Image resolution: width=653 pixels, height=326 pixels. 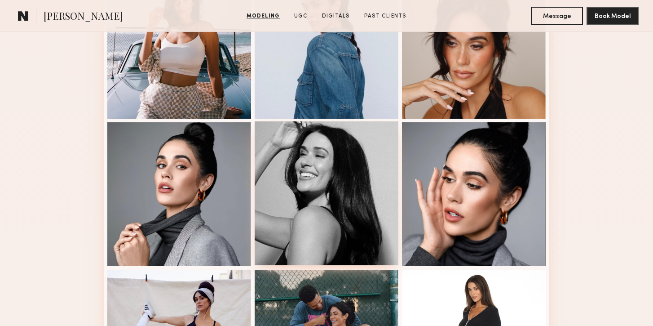 What do you see at coordinates (336, 16) in the screenshot?
I see `a: Digitals` at bounding box center [336, 16].